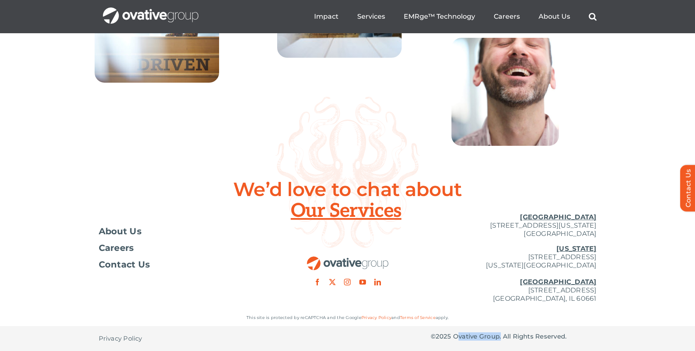  What do you see at coordinates (348, 211) in the screenshot?
I see `span: Our Services` at bounding box center [348, 211].